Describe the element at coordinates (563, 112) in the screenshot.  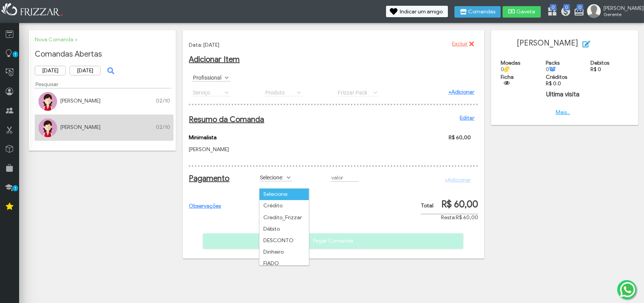
I see `a: Mais...` at that location.